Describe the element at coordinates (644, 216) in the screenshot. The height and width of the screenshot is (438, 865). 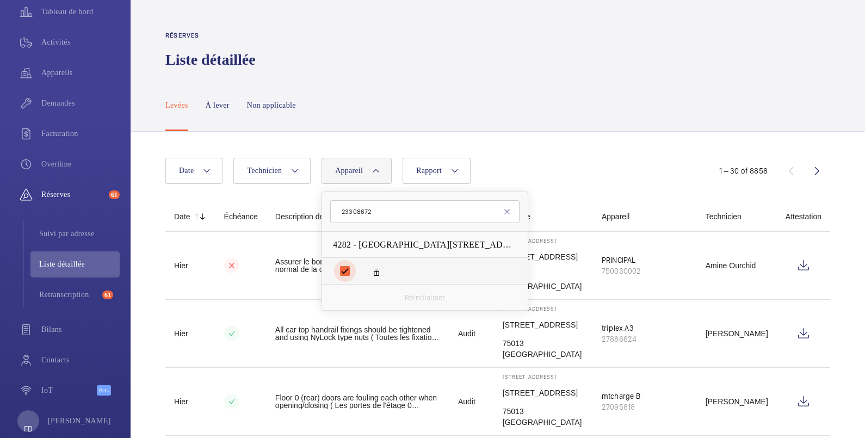
I see `p: Appareil` at that location.